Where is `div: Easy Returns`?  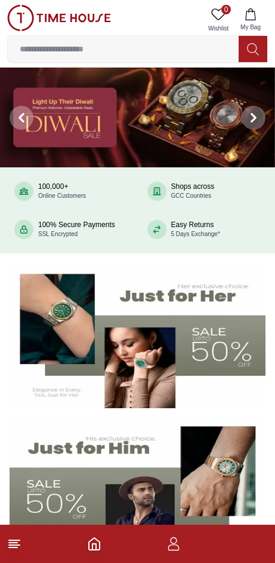 div: Easy Returns is located at coordinates (196, 229).